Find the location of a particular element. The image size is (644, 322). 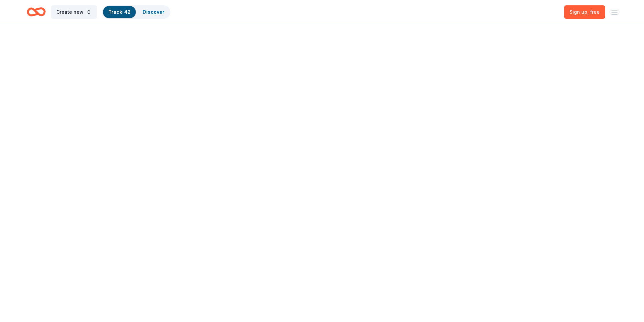

span: Sign up is located at coordinates (584, 12).